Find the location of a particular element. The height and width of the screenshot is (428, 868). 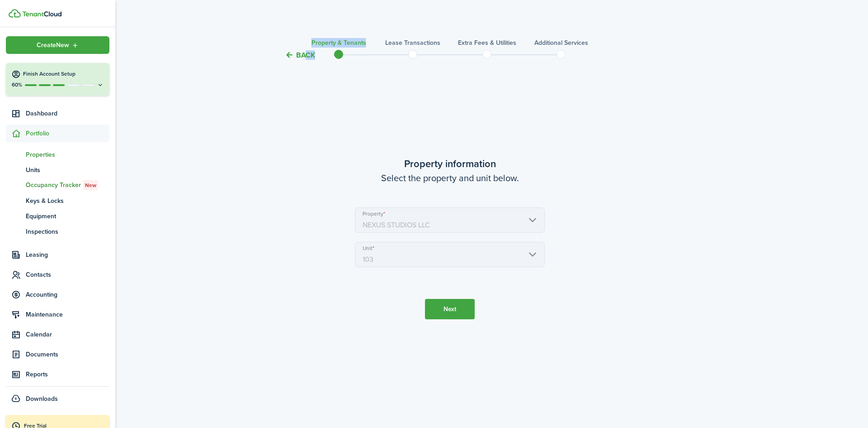

h4: Finish Account Setup is located at coordinates (63, 74).